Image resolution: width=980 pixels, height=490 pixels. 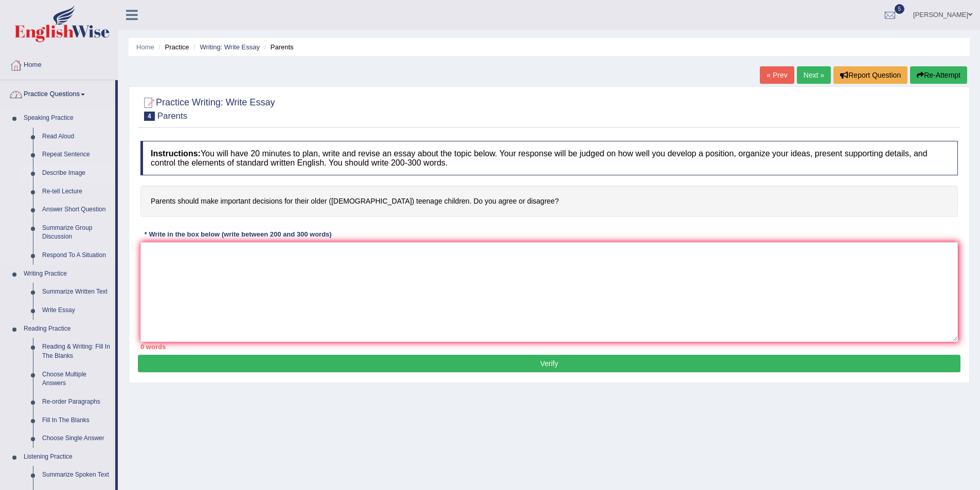 I want to click on a: Writing: Write Essay, so click(x=230, y=47).